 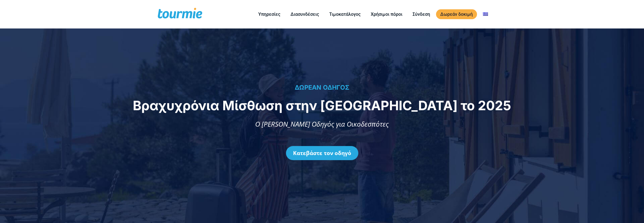 I want to click on a: Δωρεάν δοκιμή, so click(x=456, y=14).